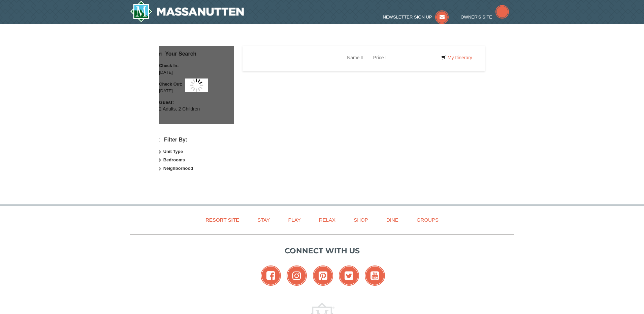 This screenshot has height=314, width=644. Describe the element at coordinates (173, 152) in the screenshot. I see `strong: Unit Type` at that location.